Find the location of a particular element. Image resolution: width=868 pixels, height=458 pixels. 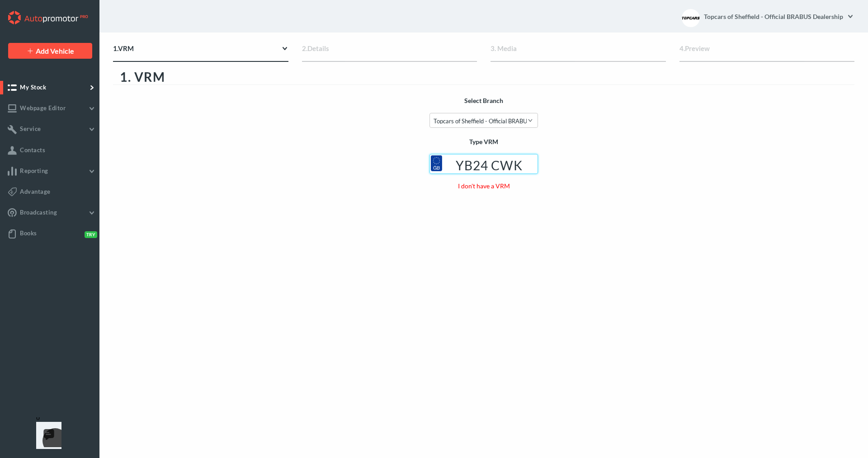

a: Topcars of Sheffield - Official BRABUS Dealership is located at coordinates (779, 17).